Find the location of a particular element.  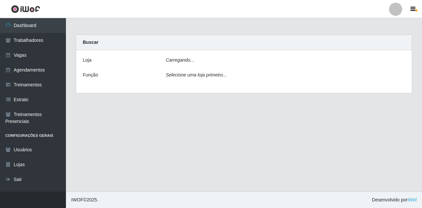

strong: Buscar is located at coordinates (90, 42).